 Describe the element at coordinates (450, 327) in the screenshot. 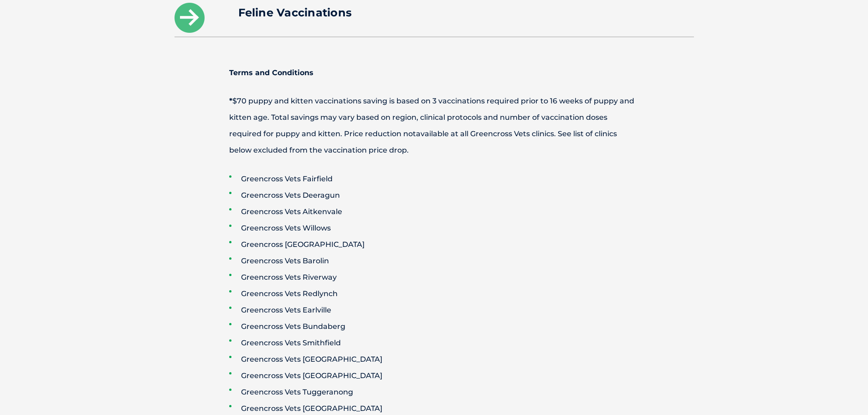

I see `li: Greencross Vets Bundaberg` at that location.